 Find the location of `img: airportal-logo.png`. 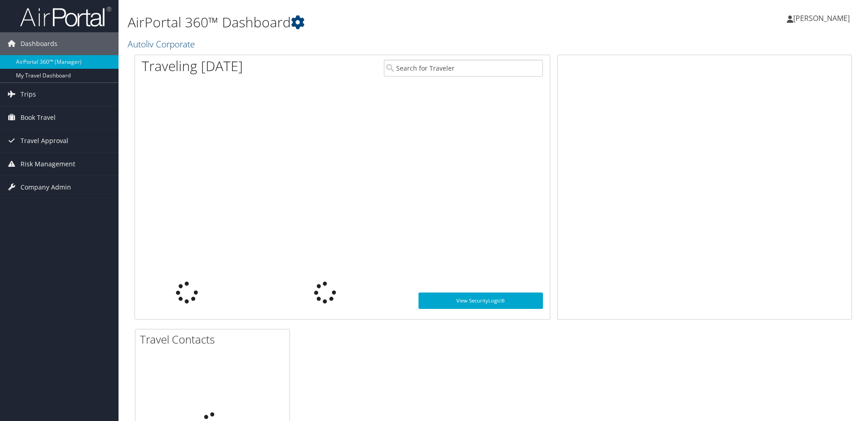

img: airportal-logo.png is located at coordinates (65, 16).